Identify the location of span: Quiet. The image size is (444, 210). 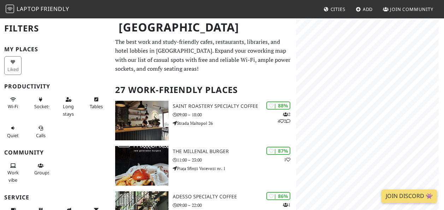
(13, 135).